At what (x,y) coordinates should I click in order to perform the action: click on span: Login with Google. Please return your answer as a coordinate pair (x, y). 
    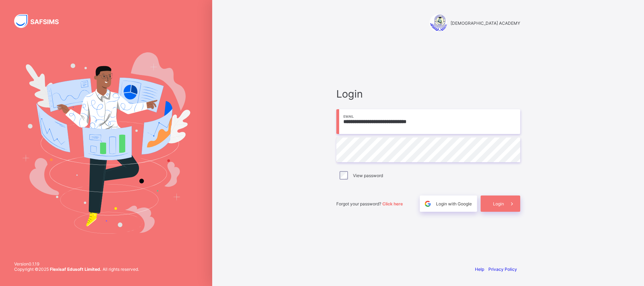
    Looking at the image, I should click on (454, 204).